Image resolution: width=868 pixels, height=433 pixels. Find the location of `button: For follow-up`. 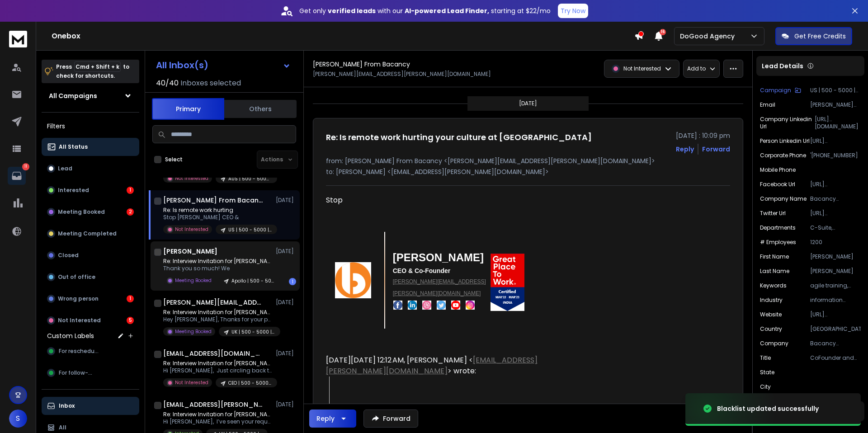

button: For follow-up is located at coordinates (90, 373).